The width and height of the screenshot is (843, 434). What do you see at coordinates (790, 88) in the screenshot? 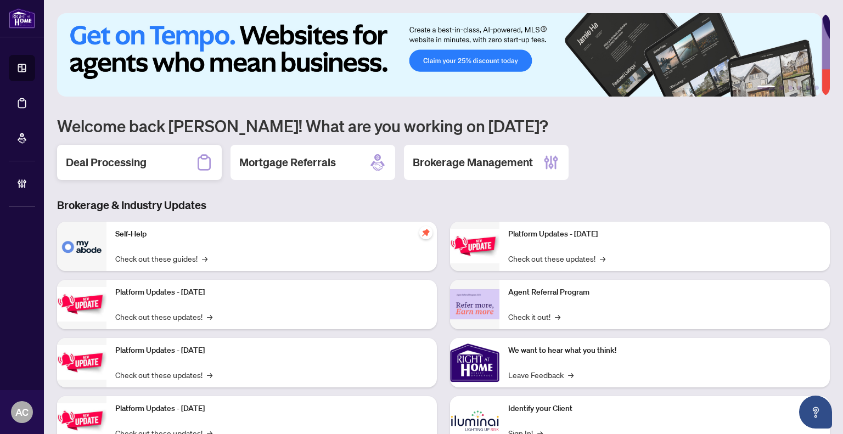
I see `button: 3` at bounding box center [790, 88].